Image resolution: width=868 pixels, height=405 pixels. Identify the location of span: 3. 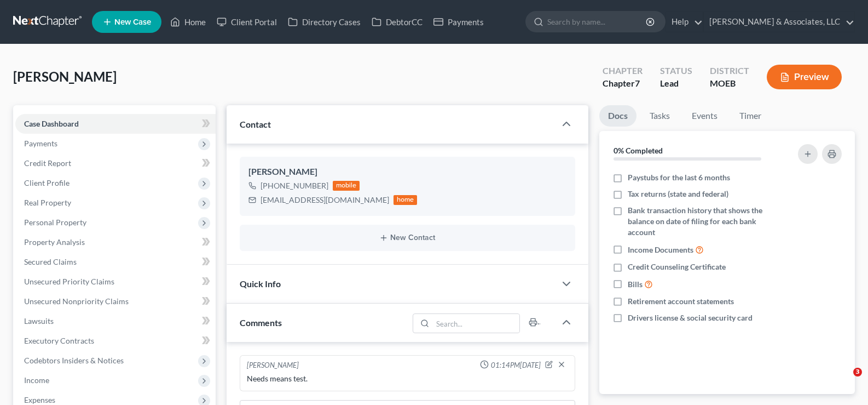
(858, 372).